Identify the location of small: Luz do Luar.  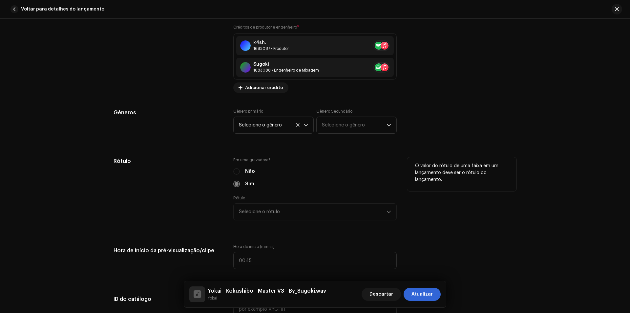
(267, 298).